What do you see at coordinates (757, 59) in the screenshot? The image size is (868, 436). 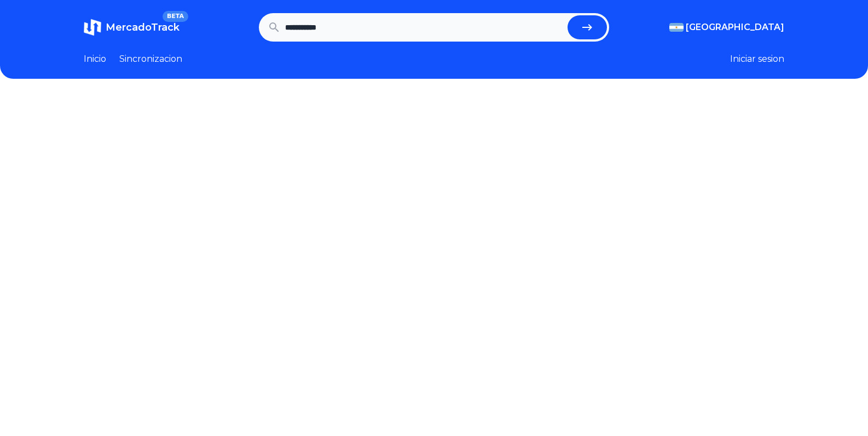 I see `button: Iniciar sesion` at bounding box center [757, 59].